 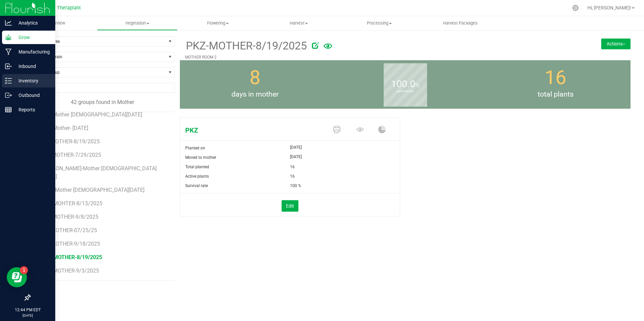 I want to click on a: Harvest Packages, so click(x=460, y=23).